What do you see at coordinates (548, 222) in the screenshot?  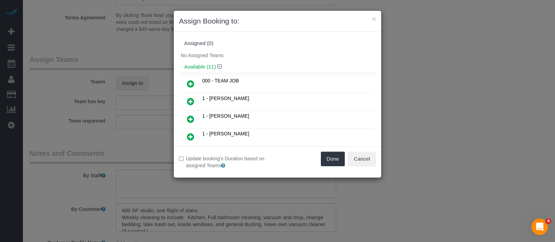 I see `span: 4` at bounding box center [548, 222].